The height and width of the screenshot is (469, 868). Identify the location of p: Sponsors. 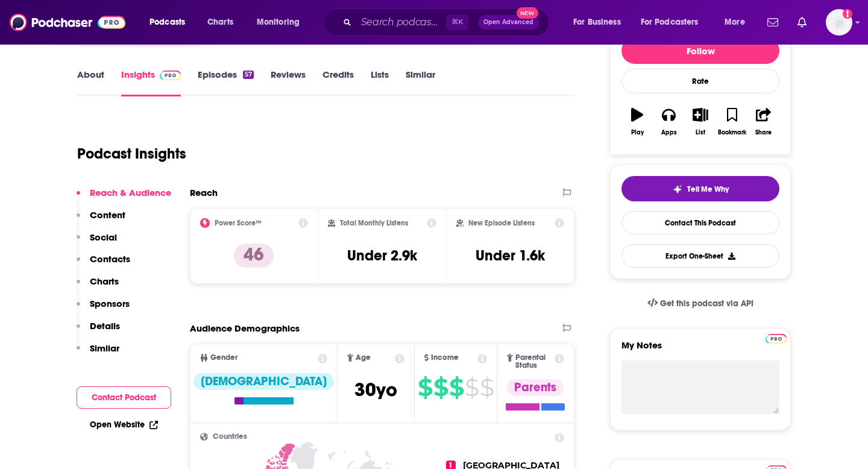
(110, 303).